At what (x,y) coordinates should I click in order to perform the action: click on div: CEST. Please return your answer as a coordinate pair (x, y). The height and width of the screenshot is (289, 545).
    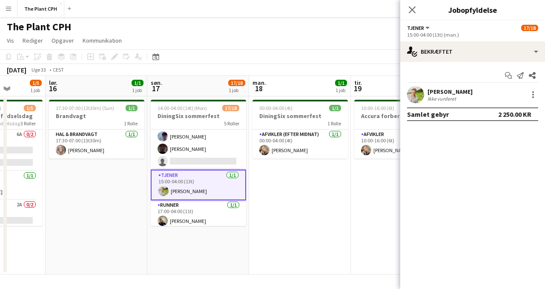
    Looking at the image, I should click on (58, 69).